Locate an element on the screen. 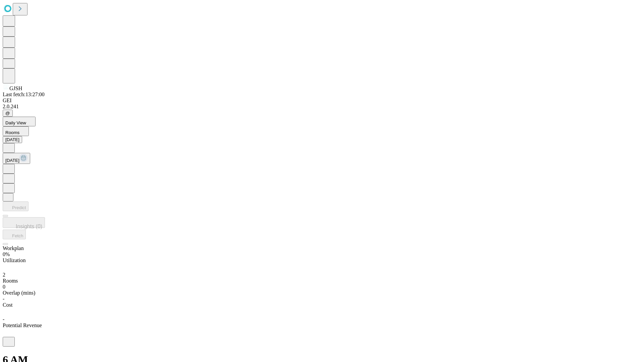 The image size is (644, 362). span: Workplan is located at coordinates (13, 248).